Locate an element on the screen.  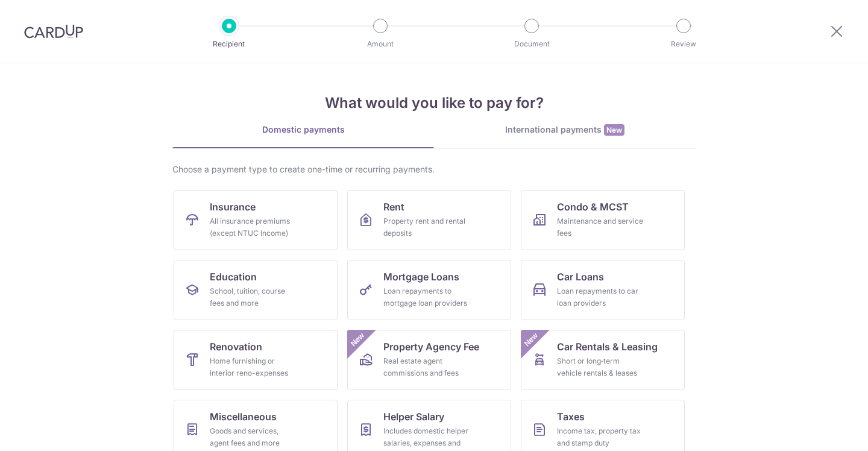
span: Mortgage Loans is located at coordinates (421, 277).